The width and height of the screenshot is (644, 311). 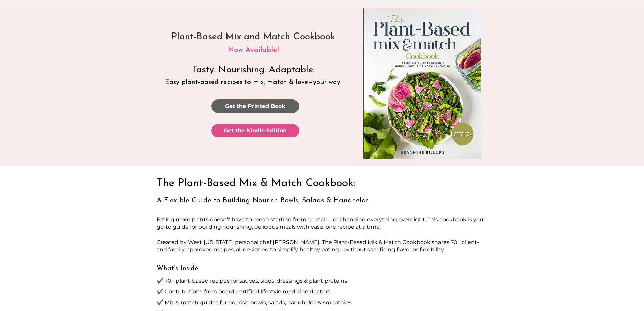 What do you see at coordinates (254, 302) in the screenshot?
I see `span: ✔️ Mix & match guides for nourish bowls, salads, handhelds & smoothies` at bounding box center [254, 302].